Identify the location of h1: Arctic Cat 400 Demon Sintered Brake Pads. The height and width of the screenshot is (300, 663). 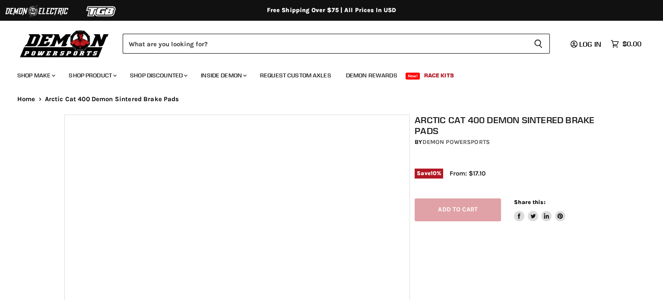
(508, 125).